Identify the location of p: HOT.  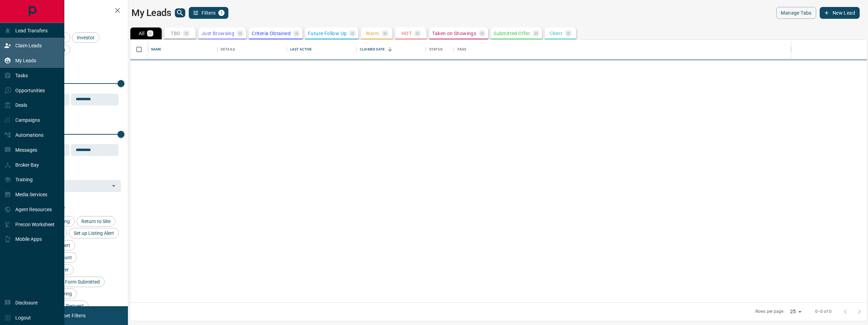
(406, 33).